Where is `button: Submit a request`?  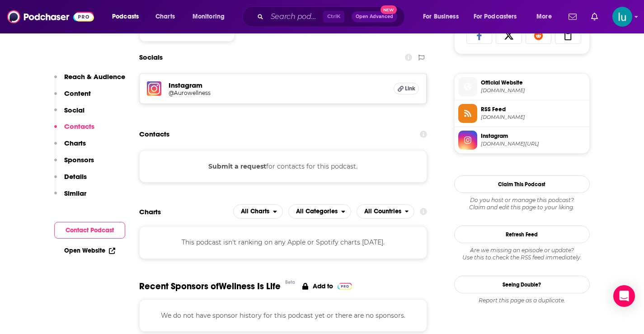 button: Submit a request is located at coordinates (237, 166).